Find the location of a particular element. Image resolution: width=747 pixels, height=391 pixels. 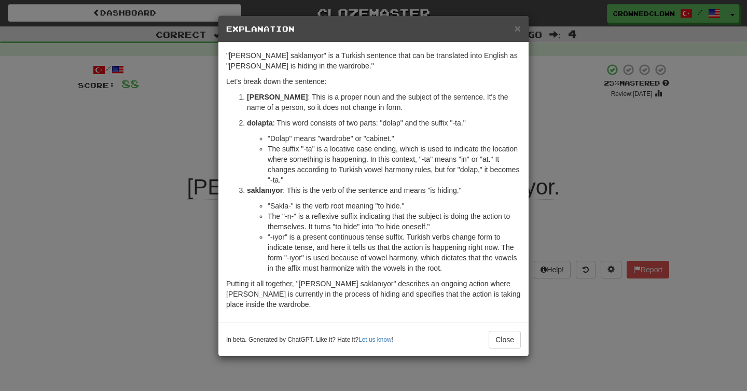

strong: dolapta is located at coordinates (260, 123).